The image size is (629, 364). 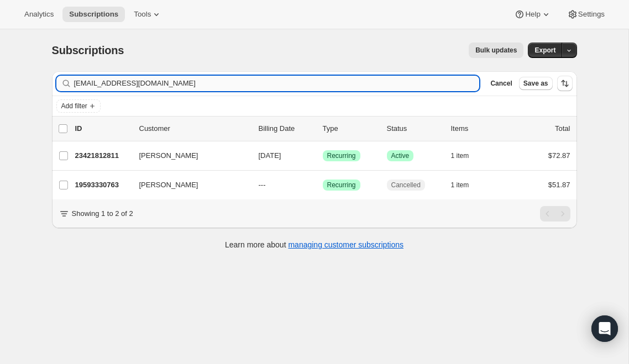 What do you see at coordinates (565, 83) in the screenshot?
I see `button: Sort the results` at bounding box center [565, 83].